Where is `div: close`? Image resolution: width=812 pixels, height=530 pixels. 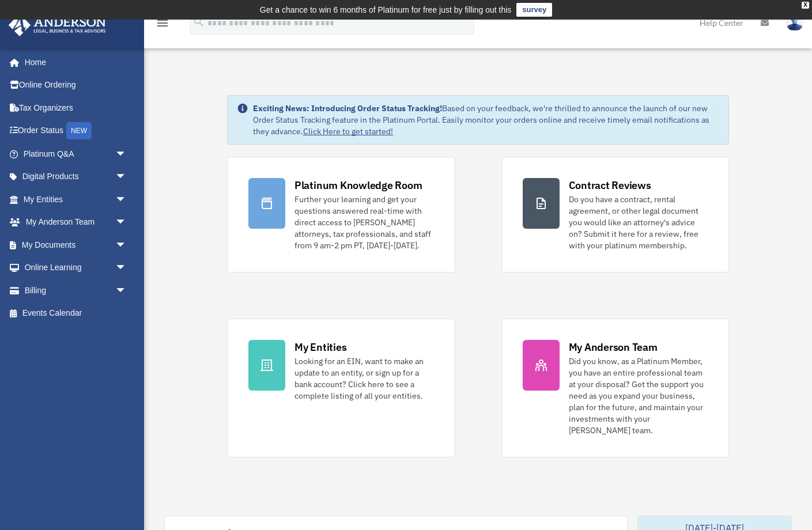
div: close is located at coordinates (805, 5).